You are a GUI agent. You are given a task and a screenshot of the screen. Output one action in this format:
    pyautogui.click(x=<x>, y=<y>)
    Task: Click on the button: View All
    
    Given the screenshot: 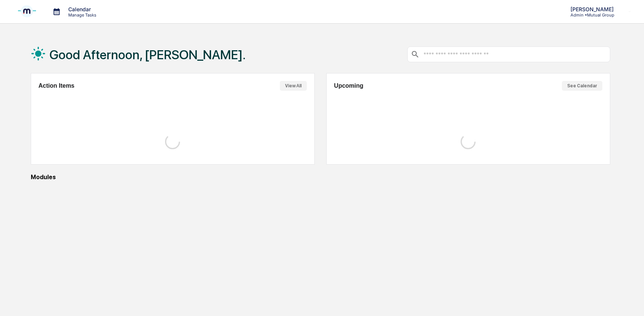 What is the action you would take?
    pyautogui.click(x=293, y=86)
    